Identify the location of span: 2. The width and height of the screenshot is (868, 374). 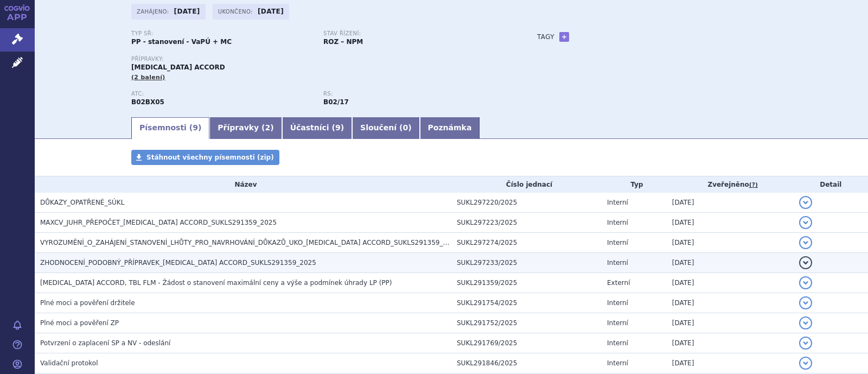
(268, 127).